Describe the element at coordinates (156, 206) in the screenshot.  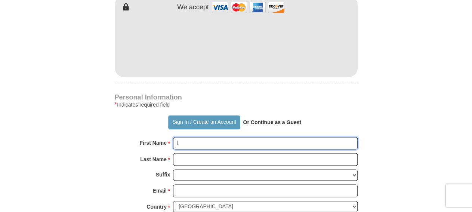
I see `strong: Country` at that location.